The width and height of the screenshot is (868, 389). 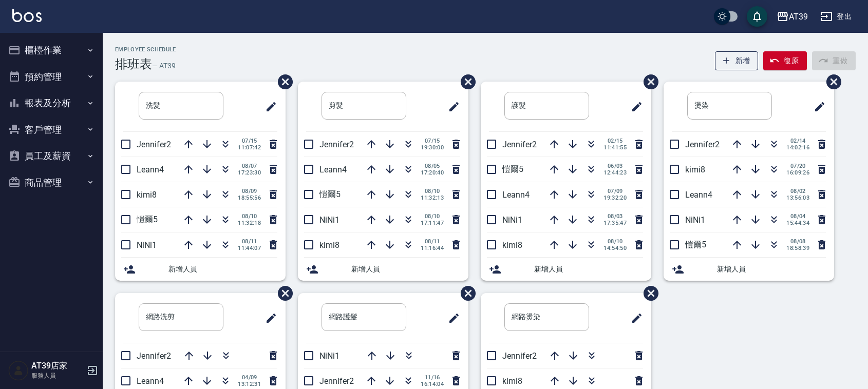 I want to click on button: AT39, so click(x=792, y=17).